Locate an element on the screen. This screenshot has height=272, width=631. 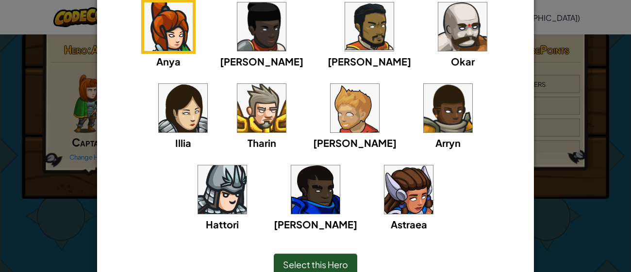
span: Illia is located at coordinates (183, 143).